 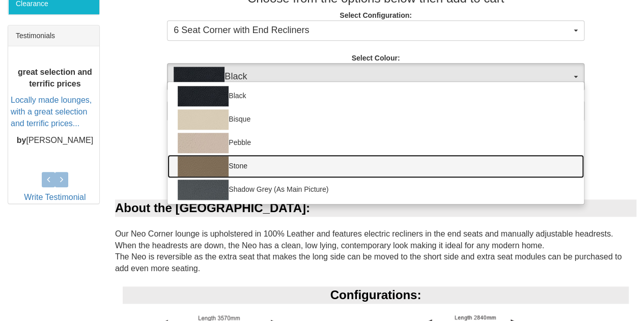 What do you see at coordinates (203, 190) in the screenshot?
I see `img: Shadow Grey (As Main Picture)` at bounding box center [203, 190].